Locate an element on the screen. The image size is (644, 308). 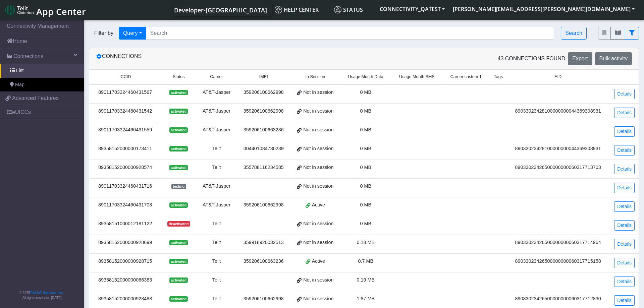
div: 89011703324460431559 is located at coordinates (125, 130).